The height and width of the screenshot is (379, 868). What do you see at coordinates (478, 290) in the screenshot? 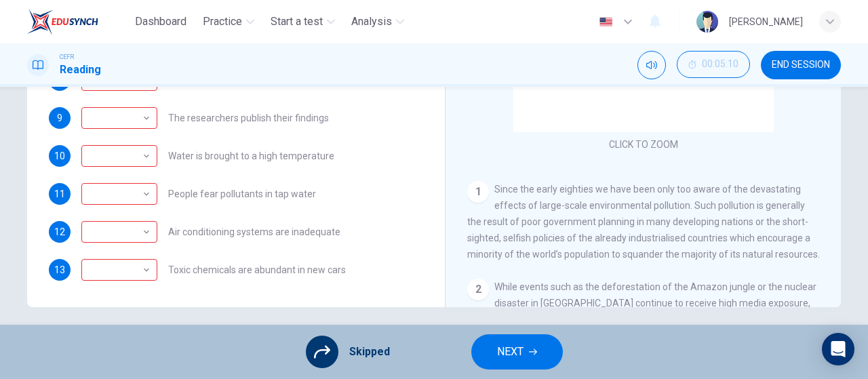
I see `div: 2` at bounding box center [478, 290].